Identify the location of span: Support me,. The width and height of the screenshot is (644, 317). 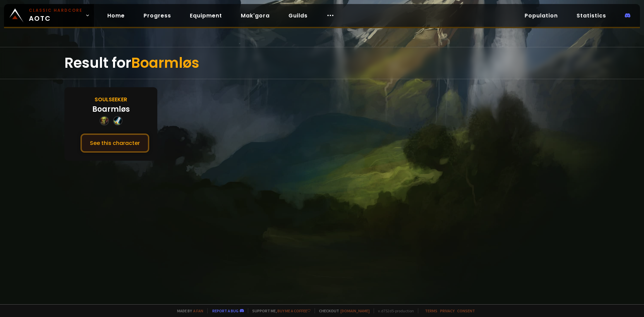
(279, 310).